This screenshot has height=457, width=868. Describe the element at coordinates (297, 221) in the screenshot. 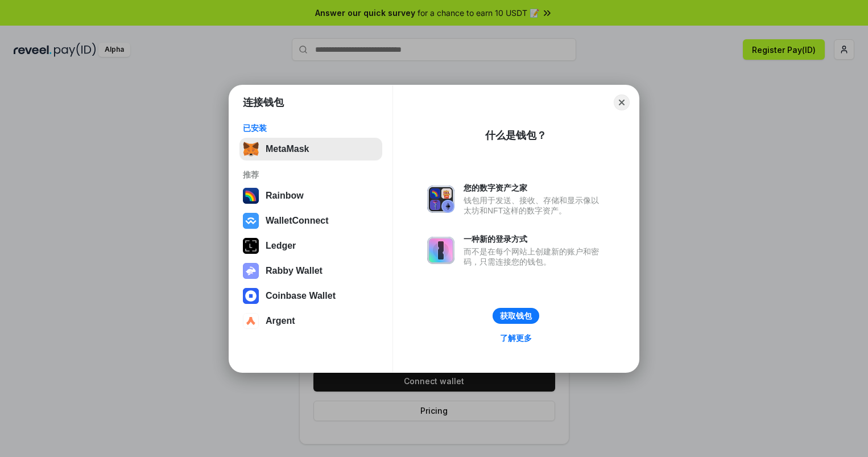

I see `div: WalletConnect` at that location.